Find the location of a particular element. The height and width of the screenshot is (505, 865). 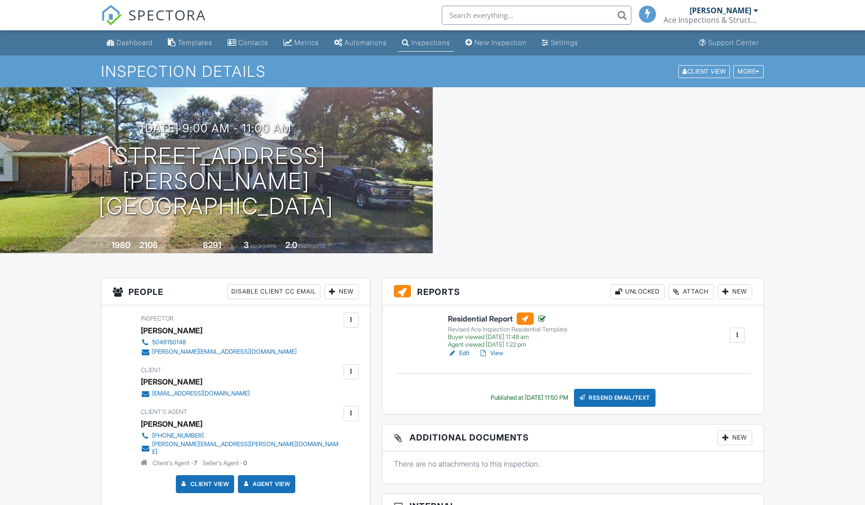

h3: Reports is located at coordinates (573, 292).